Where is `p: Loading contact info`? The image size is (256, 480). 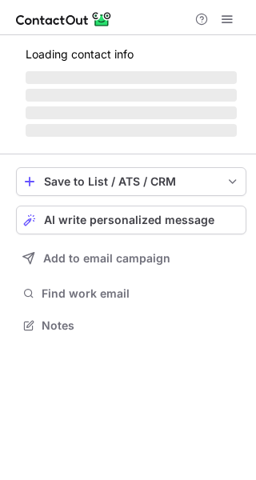
p: Loading contact info is located at coordinates (131, 54).